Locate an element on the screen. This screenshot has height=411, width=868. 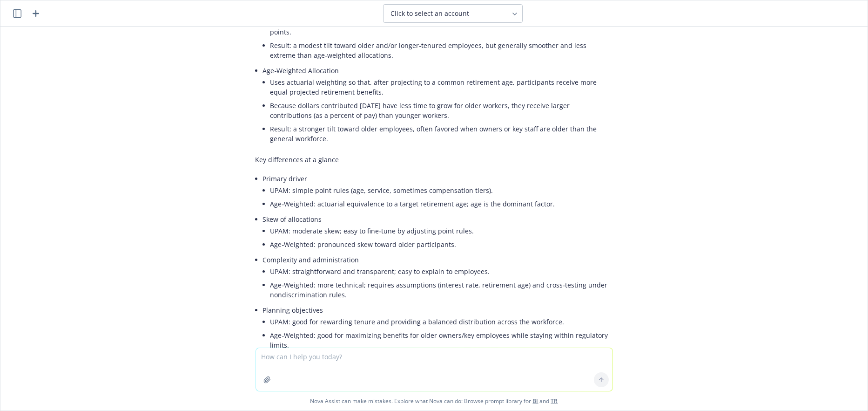
p: Primary driver is located at coordinates (438, 178).